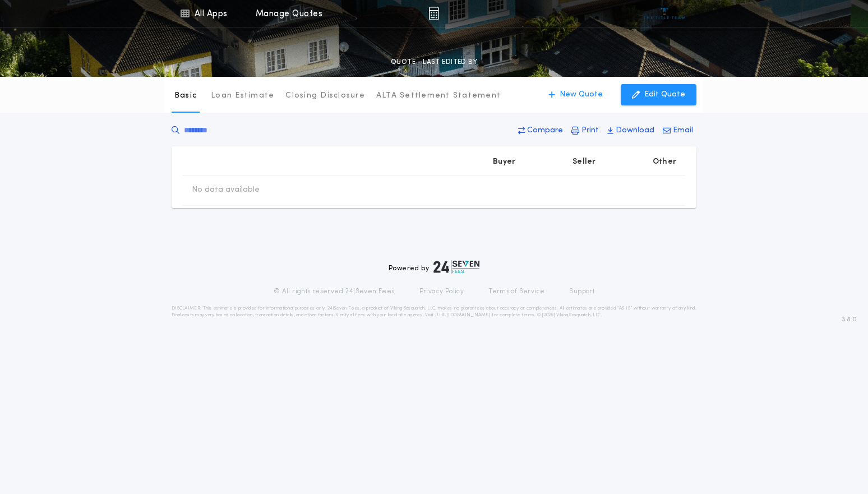 This screenshot has height=494, width=868. Describe the element at coordinates (658, 95) in the screenshot. I see `button: Edit Quote` at that location.